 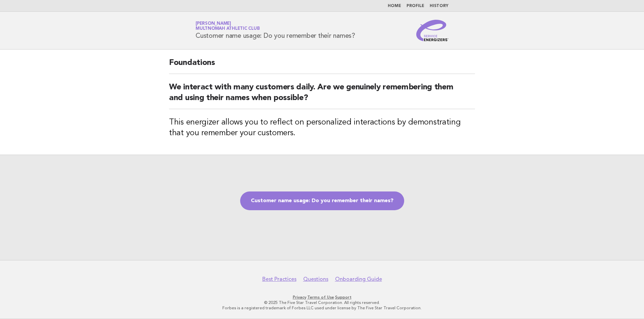 What do you see at coordinates (279, 280) in the screenshot?
I see `a: Best Practices` at bounding box center [279, 280].